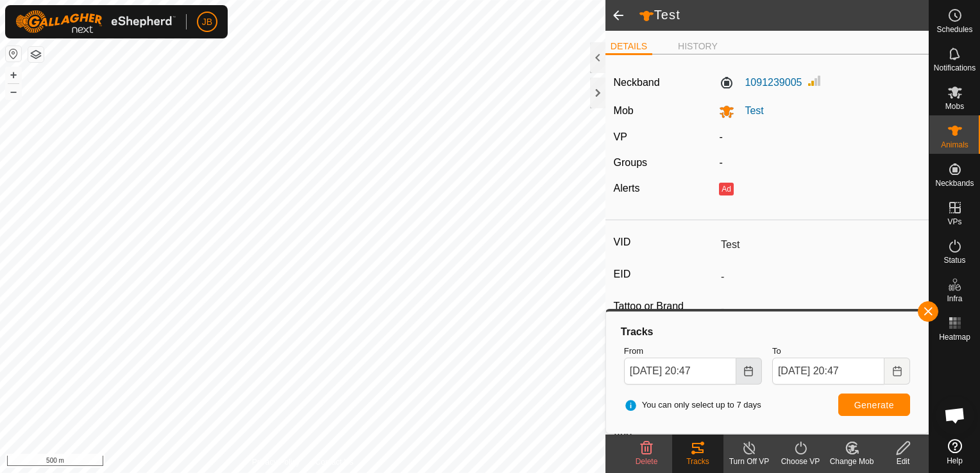  What do you see at coordinates (903, 462) in the screenshot?
I see `div: Edit` at bounding box center [903, 462].